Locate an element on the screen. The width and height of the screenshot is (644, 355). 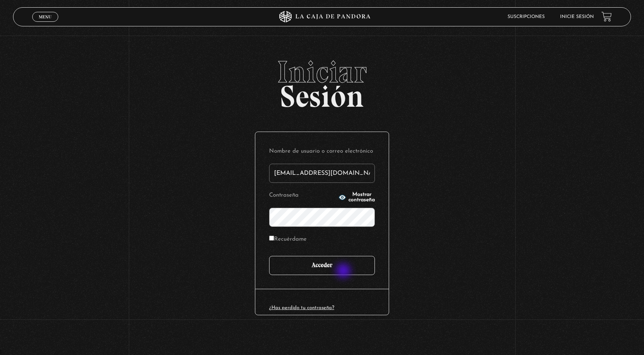
label: Nombre de usuario o correo electrónico is located at coordinates (322, 151).